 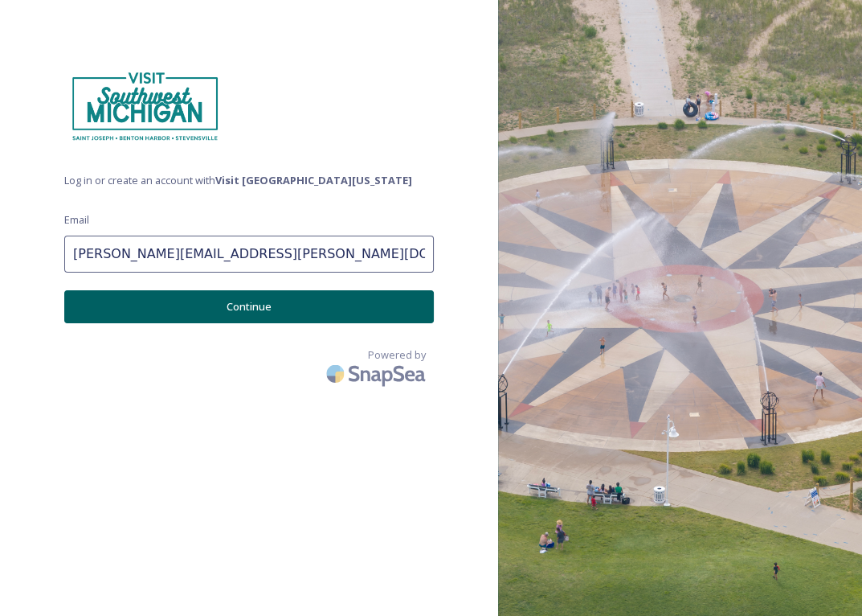 What do you see at coordinates (249, 180) in the screenshot?
I see `span: Log in or create an account with` at bounding box center [249, 180].